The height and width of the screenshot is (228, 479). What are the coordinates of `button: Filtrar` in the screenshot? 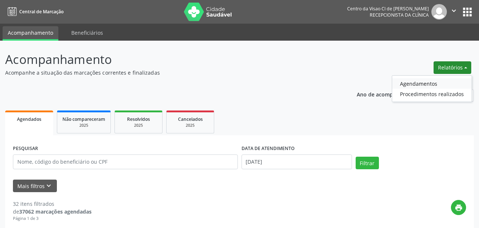 It's located at (367, 163).